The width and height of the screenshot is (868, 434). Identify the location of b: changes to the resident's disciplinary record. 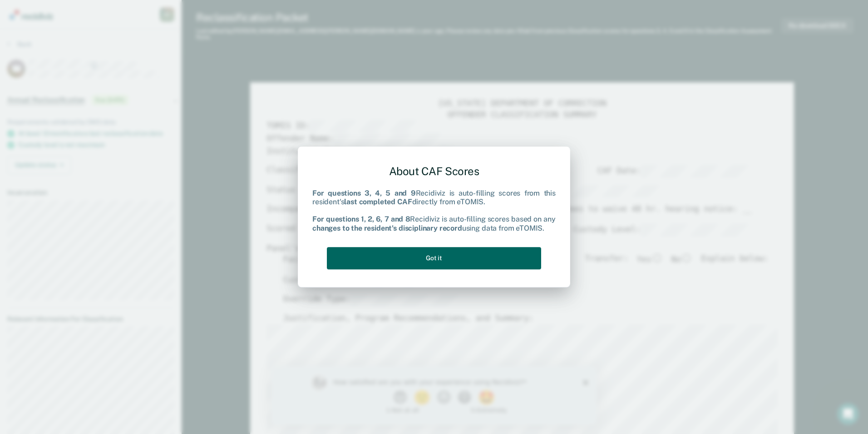
(387, 228).